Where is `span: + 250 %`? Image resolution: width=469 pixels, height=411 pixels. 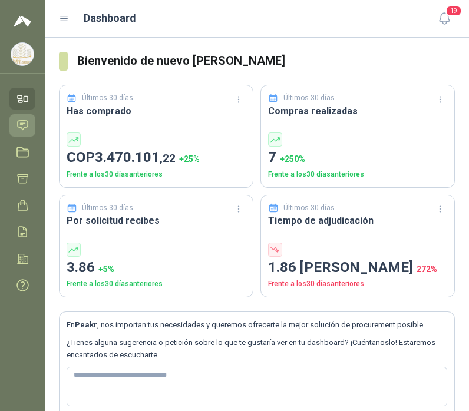
span: + 250 % is located at coordinates (292, 159).